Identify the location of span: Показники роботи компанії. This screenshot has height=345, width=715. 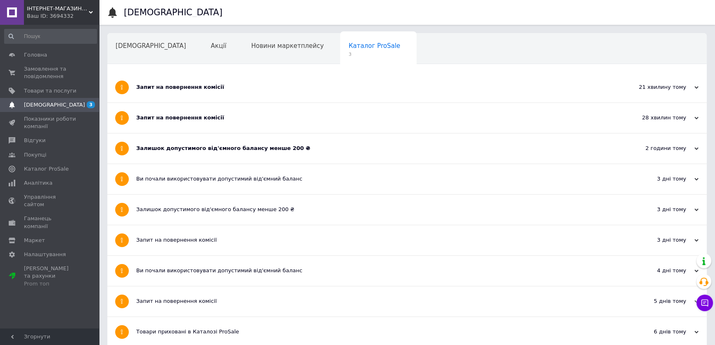
(50, 123).